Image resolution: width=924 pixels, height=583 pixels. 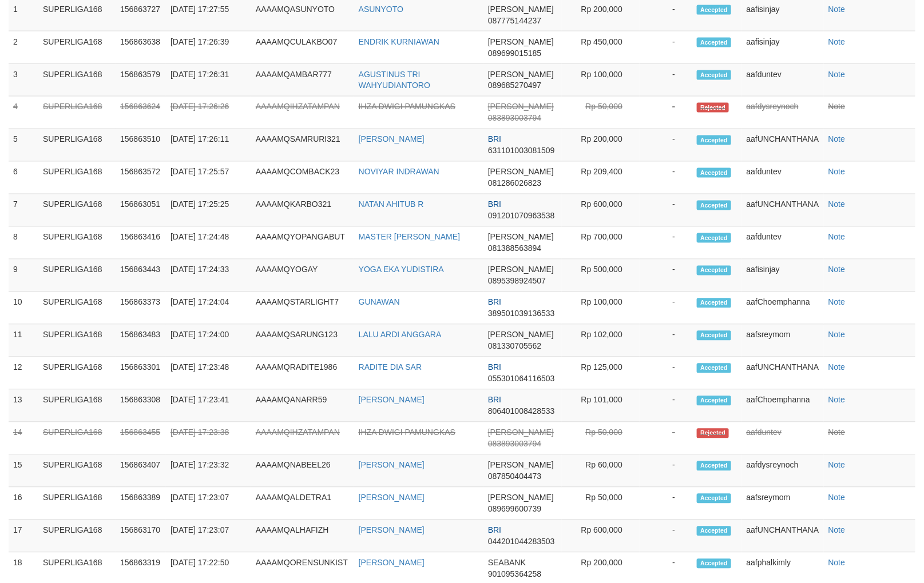 I want to click on td: 156863455, so click(x=141, y=439).